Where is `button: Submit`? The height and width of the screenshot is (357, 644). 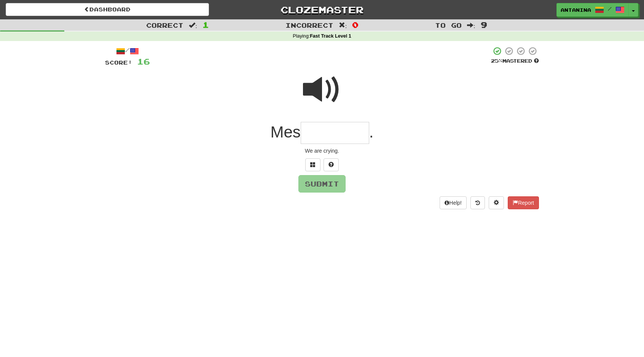
button: Submit is located at coordinates (322, 184).